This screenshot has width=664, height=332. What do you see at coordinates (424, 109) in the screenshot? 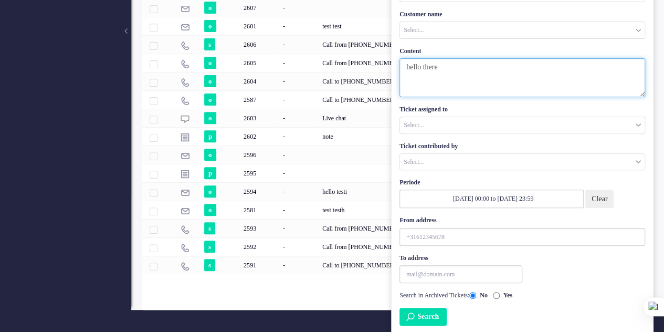
I see `label: Ticket assigned to` at bounding box center [424, 109].